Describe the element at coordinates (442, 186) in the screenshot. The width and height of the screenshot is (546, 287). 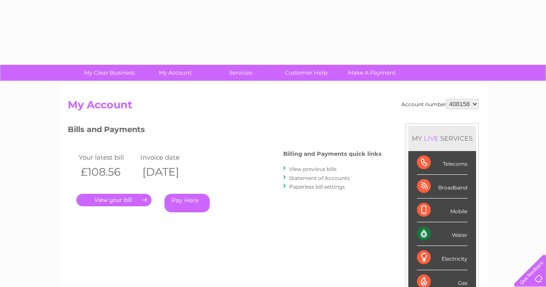
I see `div: Broadband` at that location.